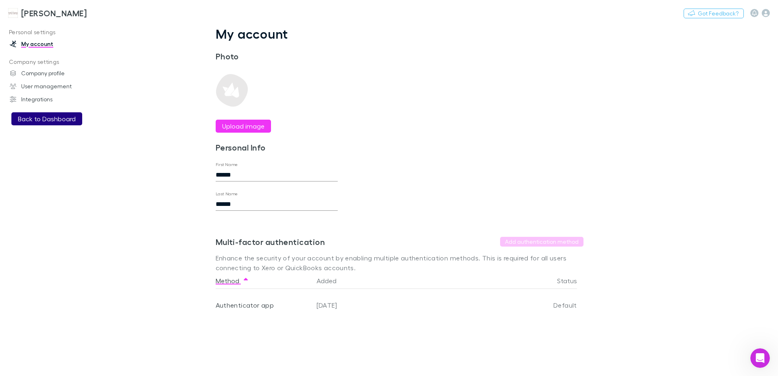 Image resolution: width=778 pixels, height=376 pixels. I want to click on div: Authenticator app, so click(263, 305).